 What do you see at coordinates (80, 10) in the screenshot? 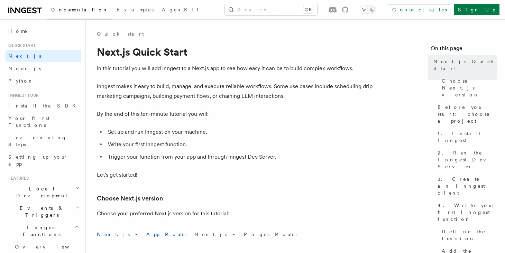
I see `span: Documentation` at bounding box center [80, 10].